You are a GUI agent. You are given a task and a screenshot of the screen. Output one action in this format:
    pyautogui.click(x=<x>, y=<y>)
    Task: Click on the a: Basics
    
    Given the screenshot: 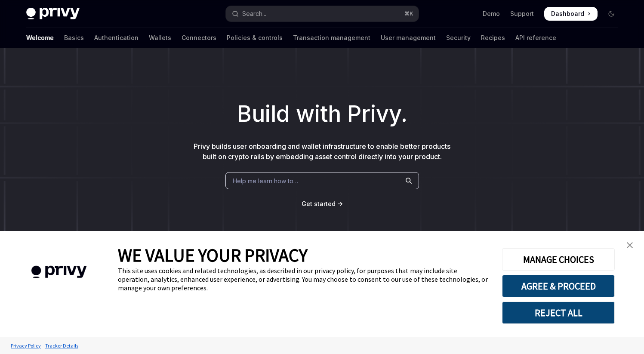 What is the action you would take?
    pyautogui.click(x=74, y=38)
    